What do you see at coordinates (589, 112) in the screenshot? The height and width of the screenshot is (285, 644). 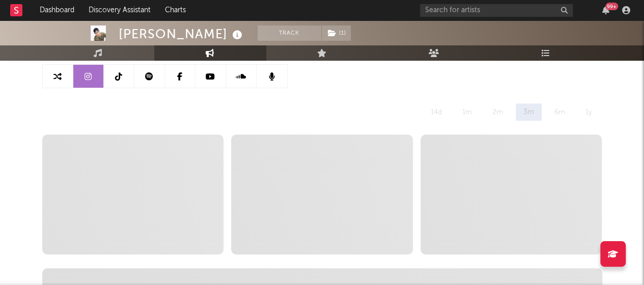 I see `div: 1y` at bounding box center [589, 112].